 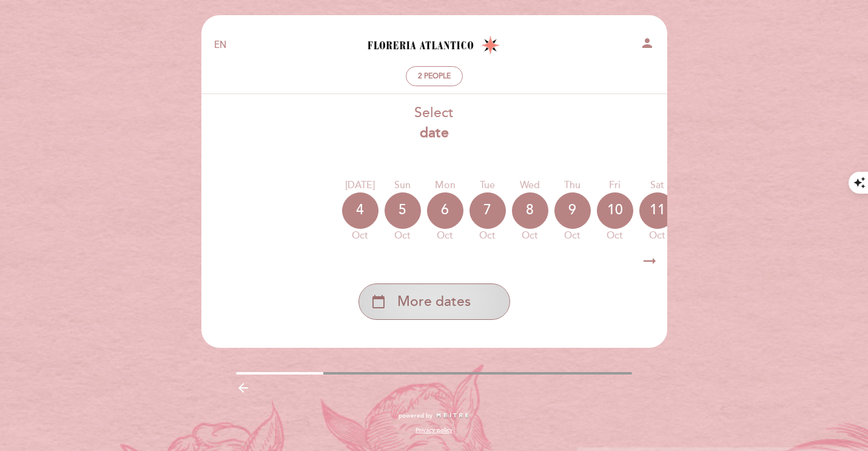 What do you see at coordinates (434, 133) in the screenshot?
I see `b: date` at bounding box center [434, 133].